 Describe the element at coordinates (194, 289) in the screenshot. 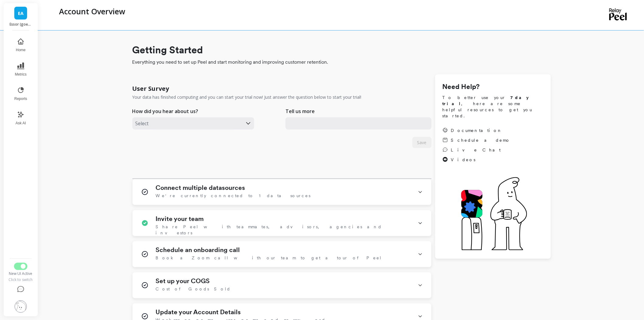

I see `span: Cost of Goods Sold` at that location.